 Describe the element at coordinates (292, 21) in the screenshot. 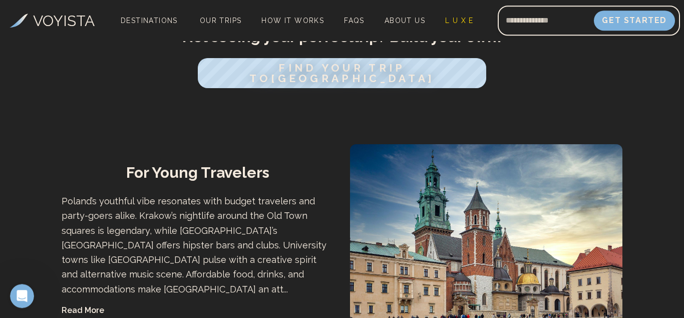

I see `a: How It Works` at that location.